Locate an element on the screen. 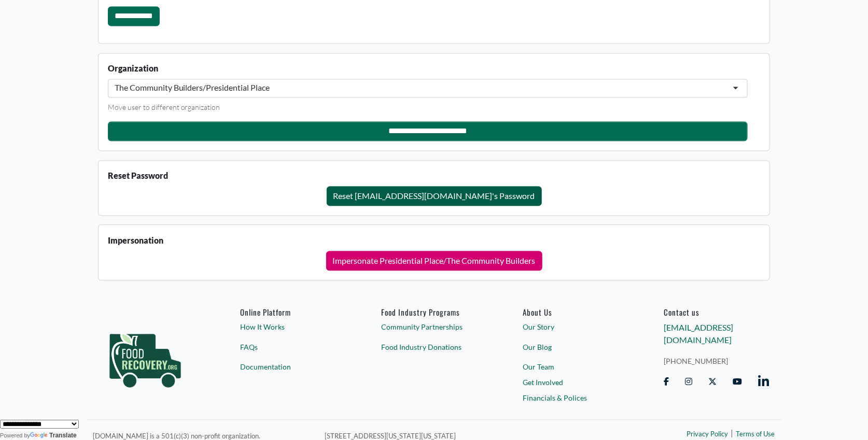  label: Reset Password is located at coordinates (138, 176).